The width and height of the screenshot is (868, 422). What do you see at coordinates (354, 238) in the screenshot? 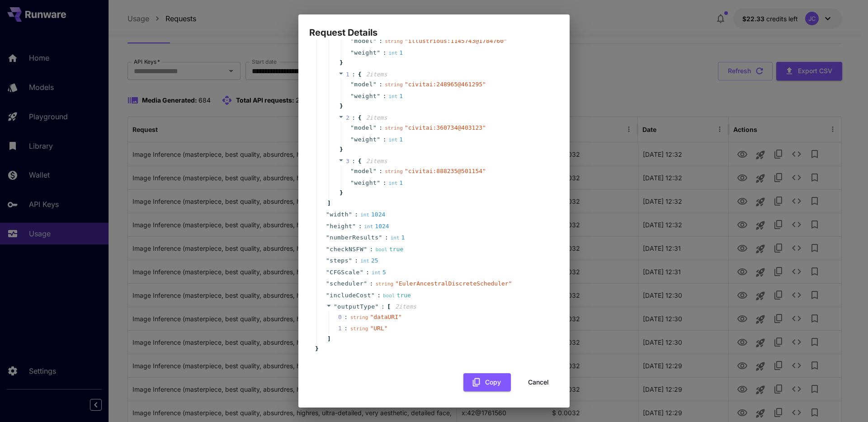
I see `span: numberResults` at bounding box center [354, 238].